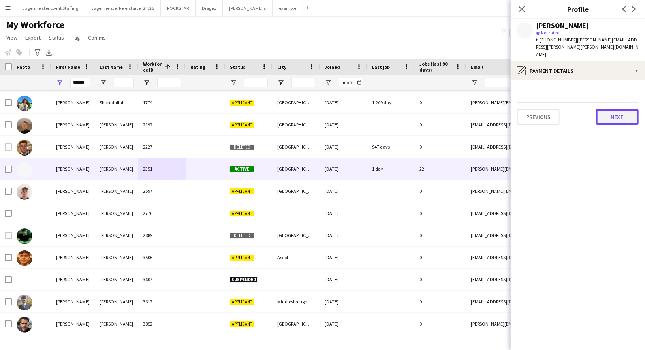 The image size is (645, 350). What do you see at coordinates (287, 8) in the screenshot?
I see `button: example` at bounding box center [287, 8].